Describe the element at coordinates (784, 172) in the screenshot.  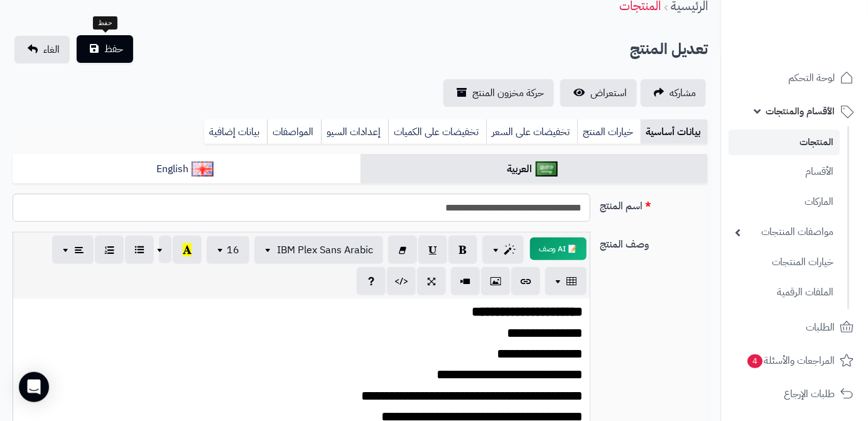
I see `a: الأقسام` at that location.